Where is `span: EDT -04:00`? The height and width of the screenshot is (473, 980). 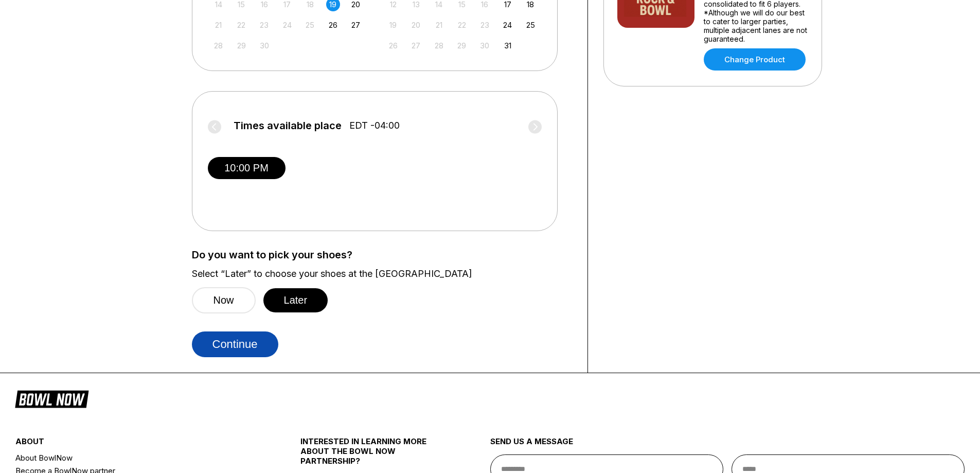 span: EDT -04:00 is located at coordinates (375, 126).